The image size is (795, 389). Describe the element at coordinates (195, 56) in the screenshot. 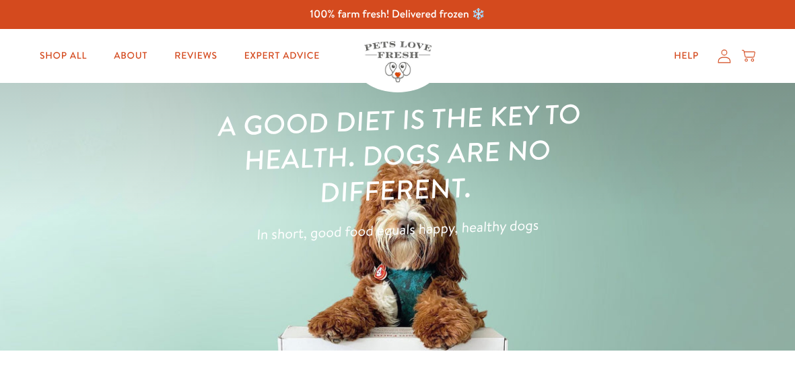

I see `a: Reviews` at that location.